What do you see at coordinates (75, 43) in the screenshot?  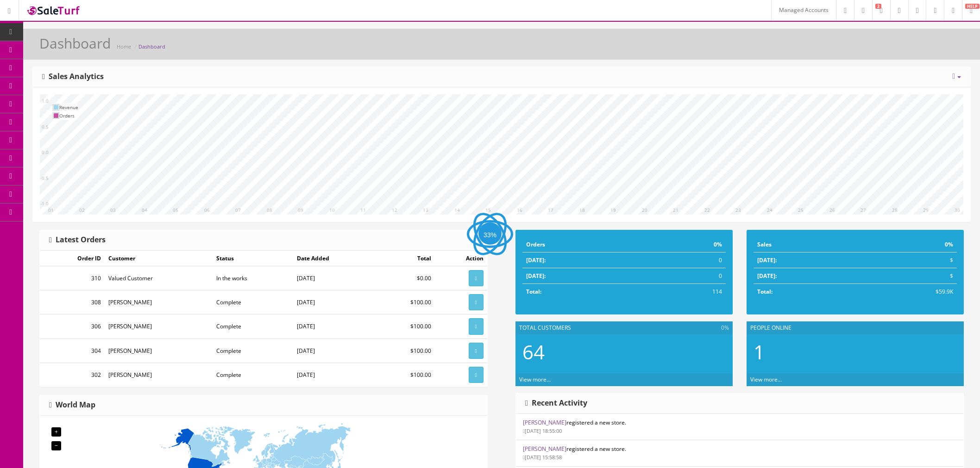 I see `h1: Dashboard` at bounding box center [75, 43].